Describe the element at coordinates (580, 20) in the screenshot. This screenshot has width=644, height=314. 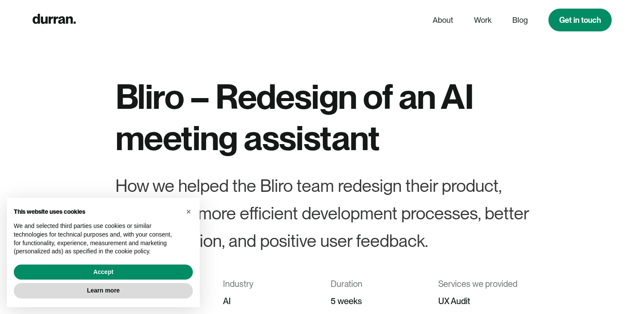
I see `a: Get in touch` at that location.